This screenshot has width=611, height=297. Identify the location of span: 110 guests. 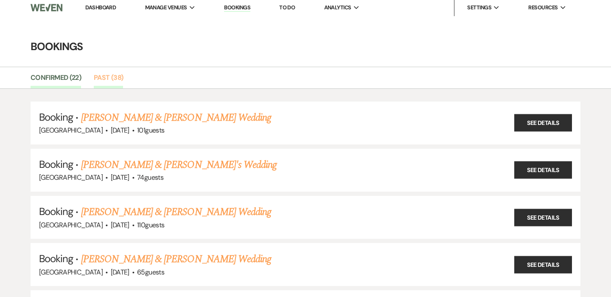
(151, 225).